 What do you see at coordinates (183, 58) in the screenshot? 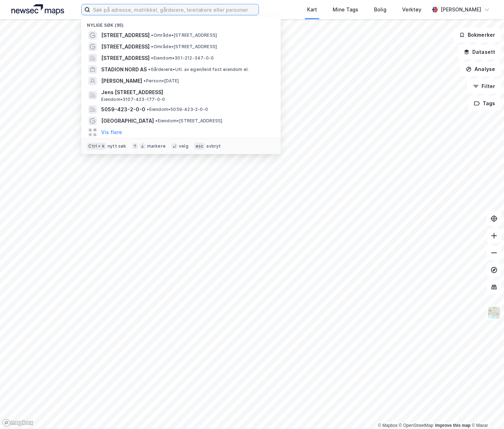
I see `span: Eiendom • 301-212-347-0-0` at bounding box center [183, 58].